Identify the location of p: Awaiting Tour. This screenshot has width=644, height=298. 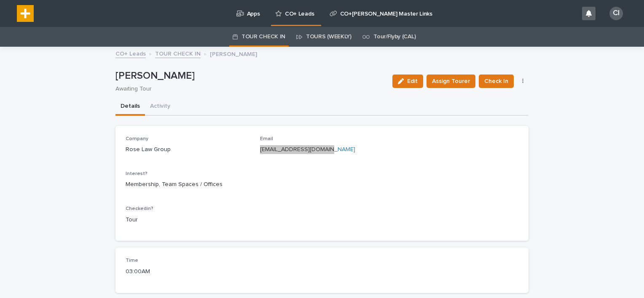
(249, 89).